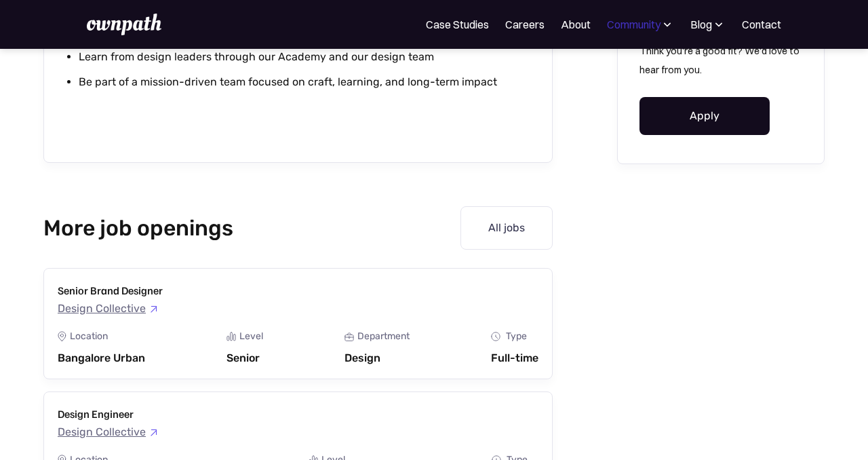 This screenshot has width=868, height=460. What do you see at coordinates (307, 82) in the screenshot?
I see `li: Be part of a mission-driven team focused on craft, learning, and long-term impact` at bounding box center [307, 82].